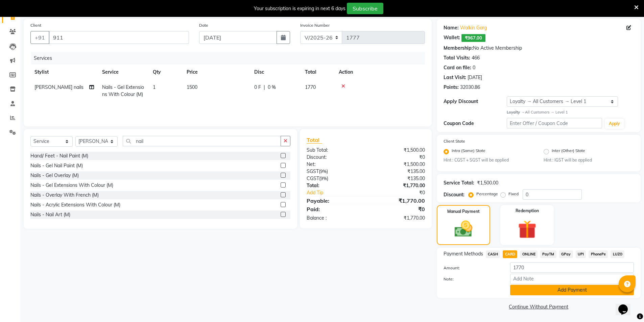 Image resolution: width=644 pixels, height=322 pixels. I want to click on div: Paid:, so click(334, 209).